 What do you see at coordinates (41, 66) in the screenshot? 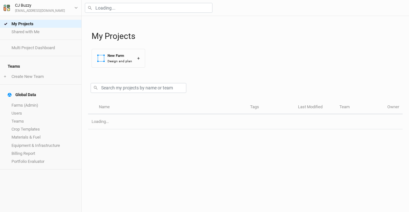
I see `h4: Teams` at bounding box center [41, 66].